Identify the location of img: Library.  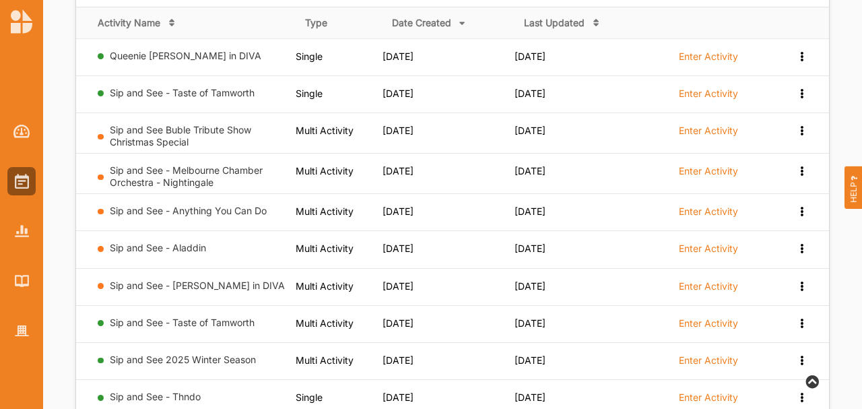
(22, 280).